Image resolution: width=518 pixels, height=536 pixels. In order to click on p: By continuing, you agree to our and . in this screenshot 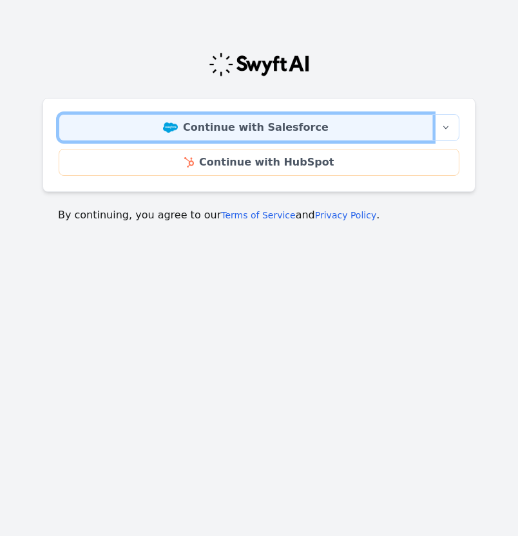, I will do `click(259, 215)`.